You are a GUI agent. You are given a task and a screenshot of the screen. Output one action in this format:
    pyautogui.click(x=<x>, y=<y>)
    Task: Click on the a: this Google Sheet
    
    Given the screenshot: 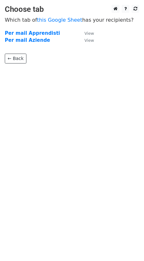 What is the action you would take?
    pyautogui.click(x=60, y=20)
    